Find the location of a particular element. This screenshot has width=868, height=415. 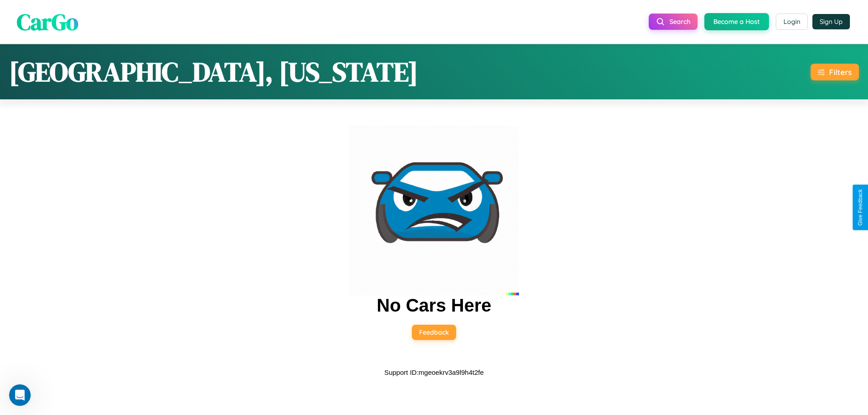

span: CarGo is located at coordinates (48, 21).